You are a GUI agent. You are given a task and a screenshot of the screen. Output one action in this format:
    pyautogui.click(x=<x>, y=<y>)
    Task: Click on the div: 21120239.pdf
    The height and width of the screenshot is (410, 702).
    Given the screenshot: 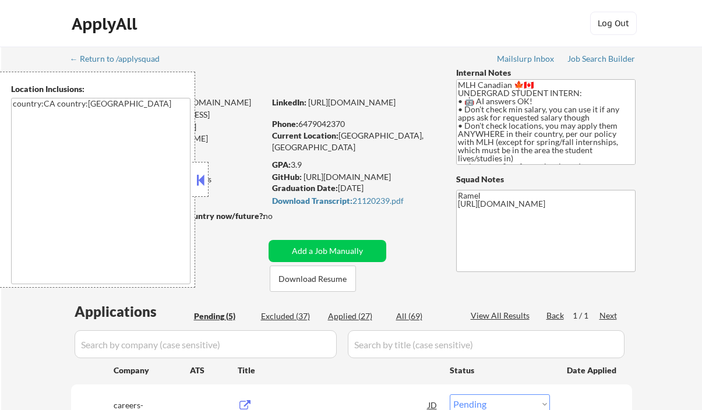 What is the action you would take?
    pyautogui.click(x=353, y=201)
    